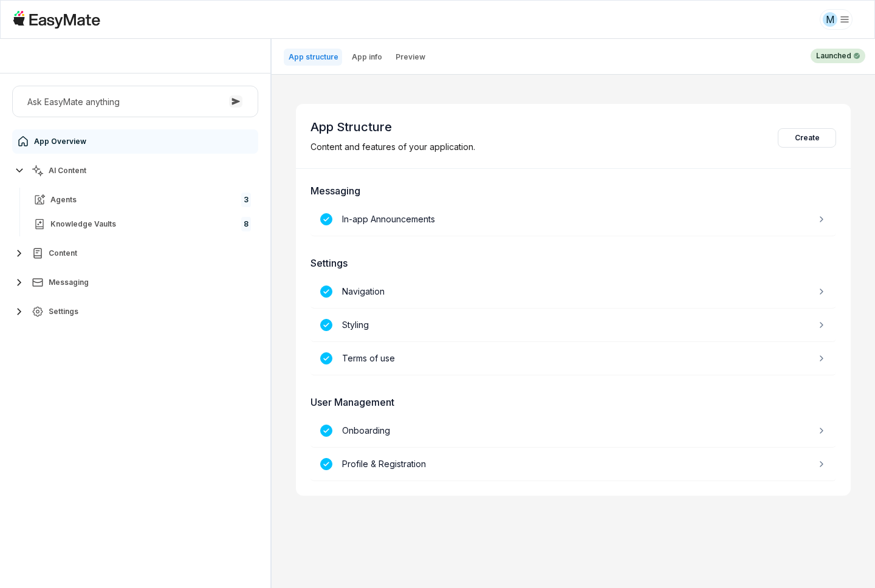 The image size is (875, 588). I want to click on span: App Overview, so click(60, 141).